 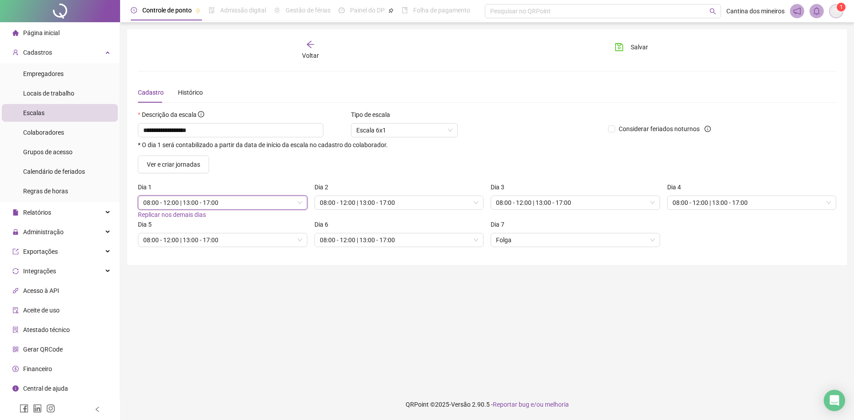 I want to click on div: Histórico, so click(x=190, y=92).